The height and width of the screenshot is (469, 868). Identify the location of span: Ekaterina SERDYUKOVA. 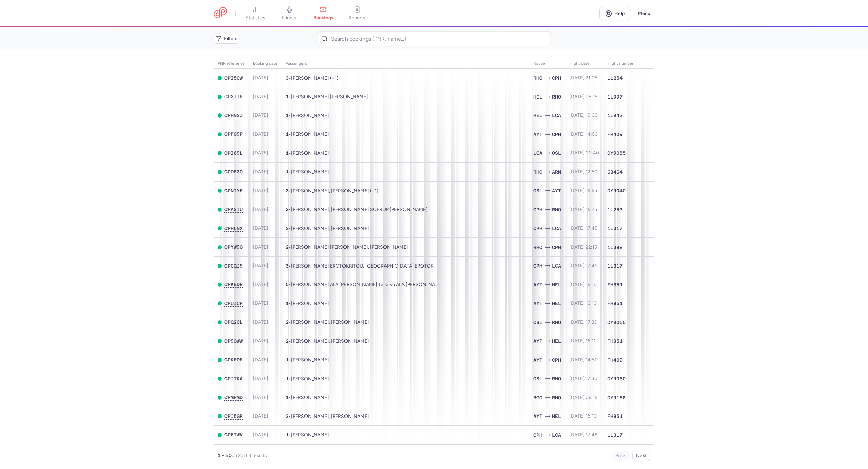
(310, 360).